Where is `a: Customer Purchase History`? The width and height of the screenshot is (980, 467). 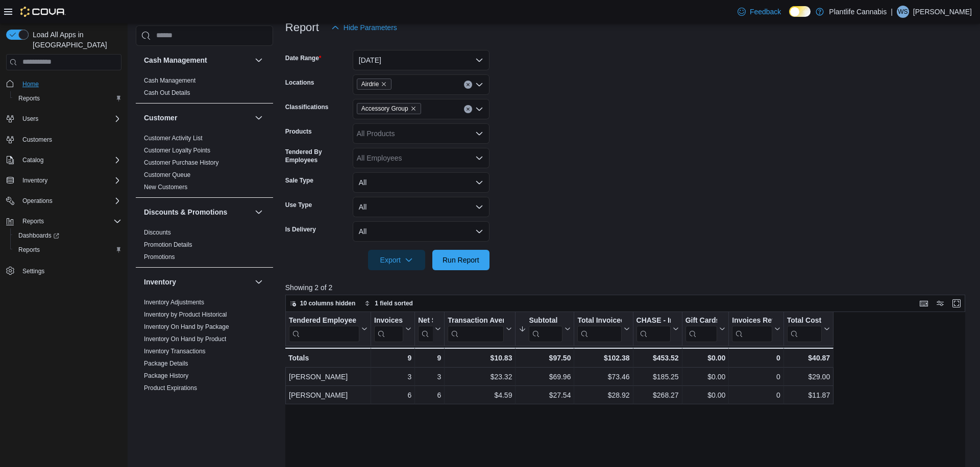
a: Customer Purchase History is located at coordinates (181, 163).